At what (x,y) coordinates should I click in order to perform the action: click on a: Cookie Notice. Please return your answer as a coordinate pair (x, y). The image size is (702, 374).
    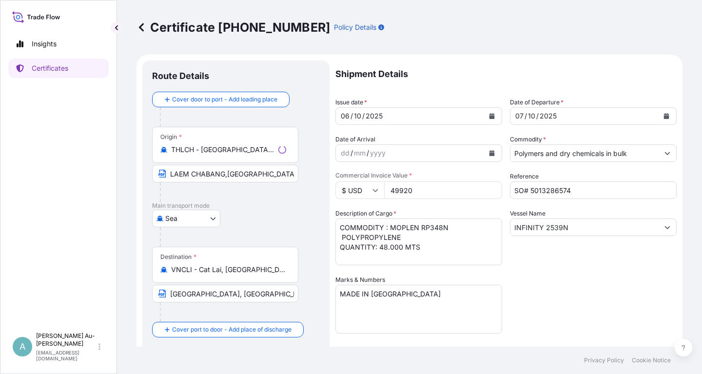
    Looking at the image, I should click on (652, 360).